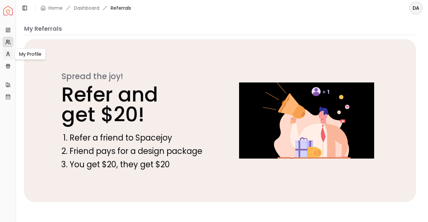 The image size is (428, 222). What do you see at coordinates (137, 138) in the screenshot?
I see `li: Refer a friend to Spacejoy` at bounding box center [137, 138].